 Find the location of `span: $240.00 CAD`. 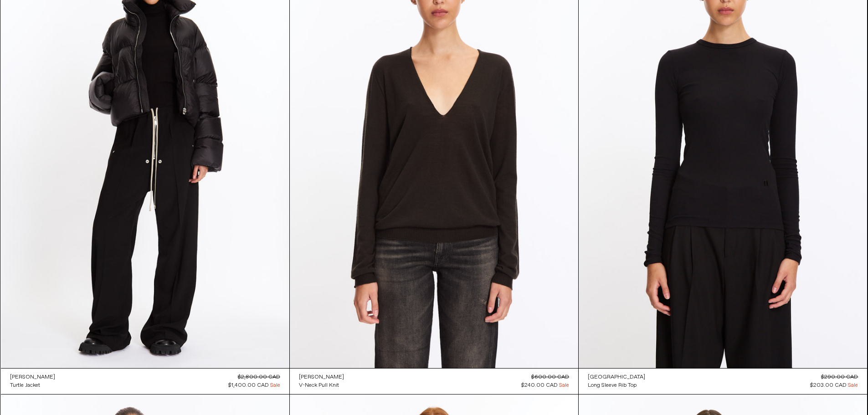

span: $240.00 CAD is located at coordinates (539, 385).